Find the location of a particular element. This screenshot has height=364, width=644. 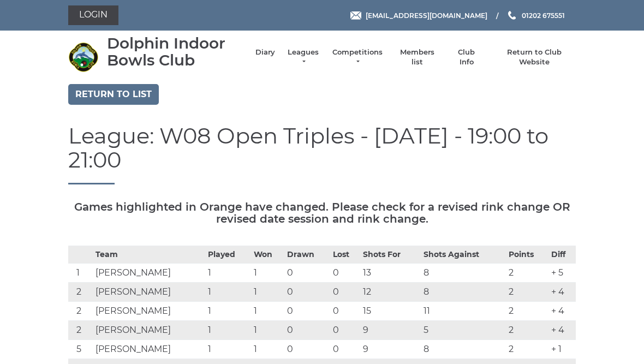

th: Won is located at coordinates (268, 254).